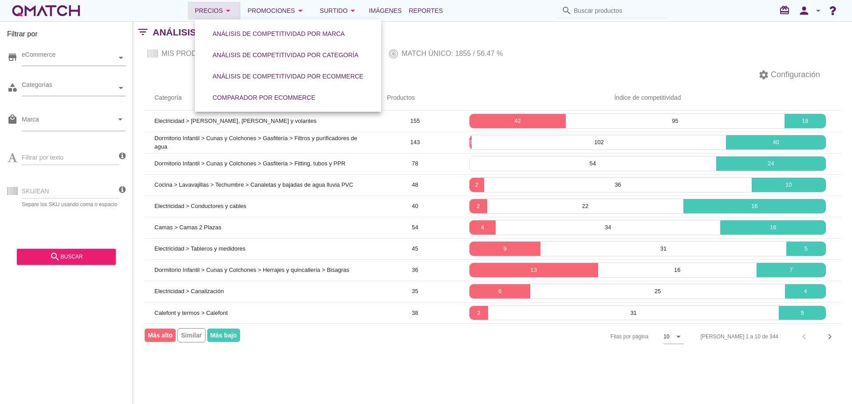 The height and width of the screenshot is (404, 852). What do you see at coordinates (385, 11) in the screenshot?
I see `span: Imágenes` at bounding box center [385, 11].